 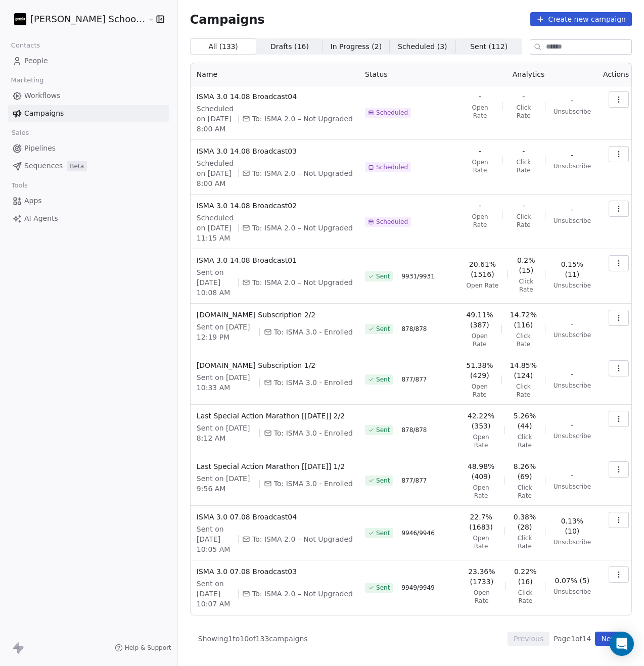 What do you see at coordinates (573, 639) in the screenshot?
I see `span: Page 1 of 14` at bounding box center [573, 639].